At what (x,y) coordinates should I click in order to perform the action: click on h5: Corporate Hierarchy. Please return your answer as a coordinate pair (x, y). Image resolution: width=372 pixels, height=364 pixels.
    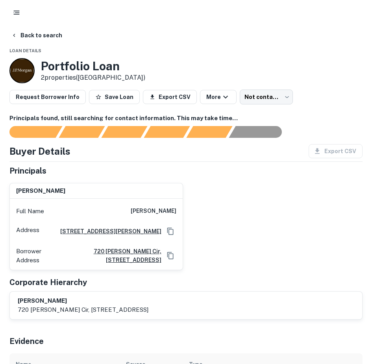
    Looking at the image, I should click on (48, 283).